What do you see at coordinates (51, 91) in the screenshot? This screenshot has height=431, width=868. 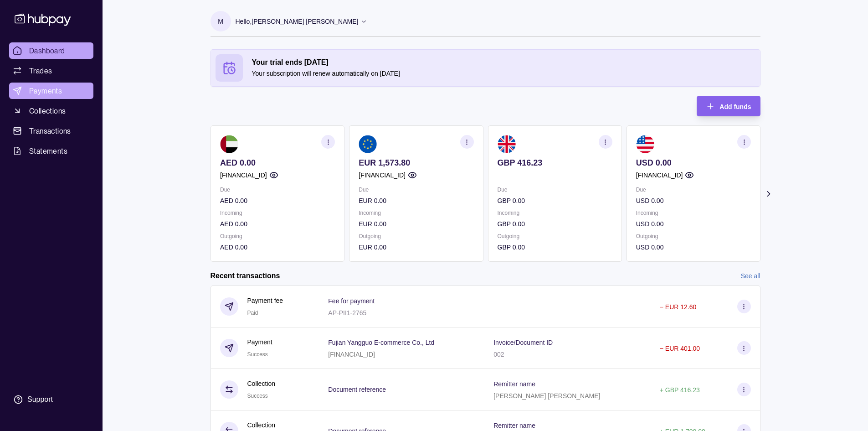 I see `a: Payments` at bounding box center [51, 91].